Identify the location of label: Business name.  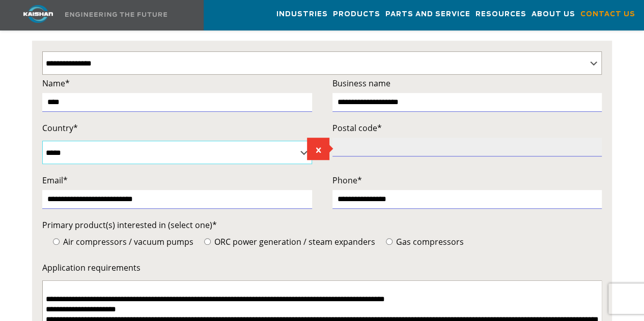
(467, 83).